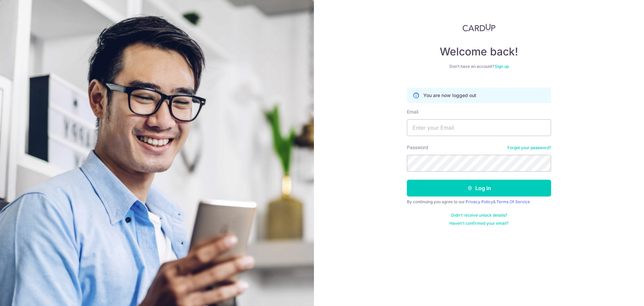 This screenshot has height=306, width=644. I want to click on h4: Welcome back!, so click(479, 52).